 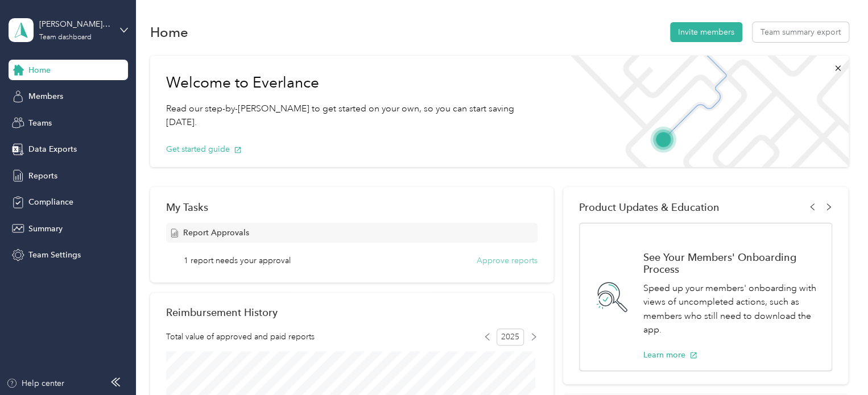 I want to click on span: 2025, so click(x=510, y=337).